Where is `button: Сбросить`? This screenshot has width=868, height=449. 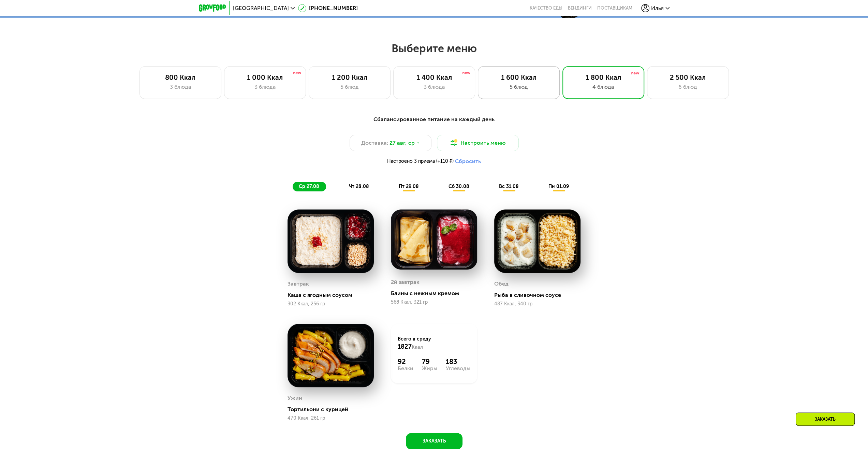
button: Сбросить is located at coordinates (468, 161).